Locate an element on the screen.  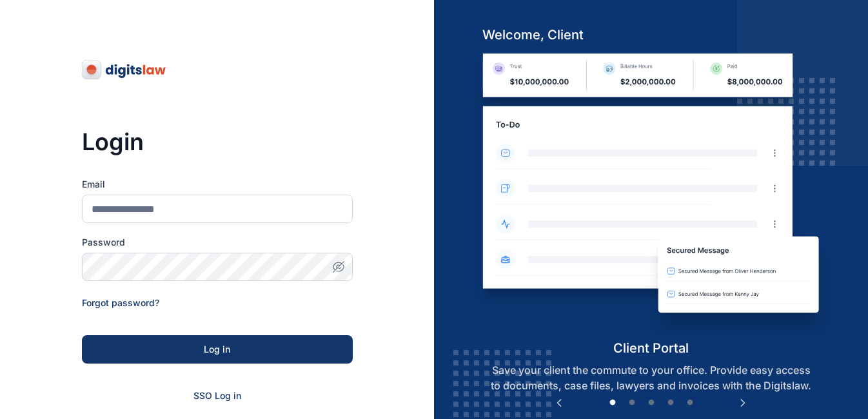
div: Log in is located at coordinates (217, 350).